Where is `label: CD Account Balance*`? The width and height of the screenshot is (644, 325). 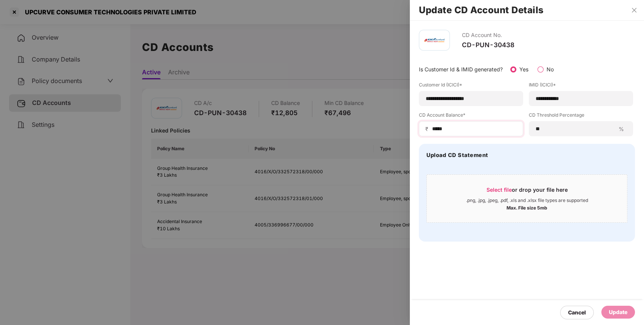 label: CD Account Balance* is located at coordinates (471, 116).